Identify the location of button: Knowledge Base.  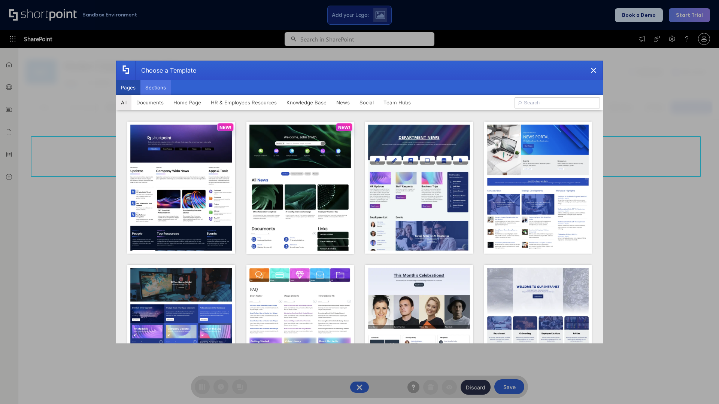
(306, 103).